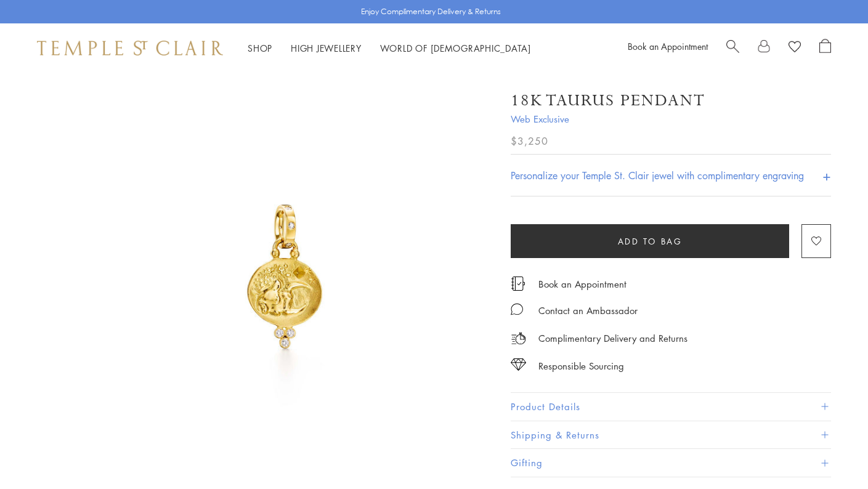  What do you see at coordinates (517, 309) in the screenshot?
I see `img: MessageIcon-01_2.svg` at bounding box center [517, 309].